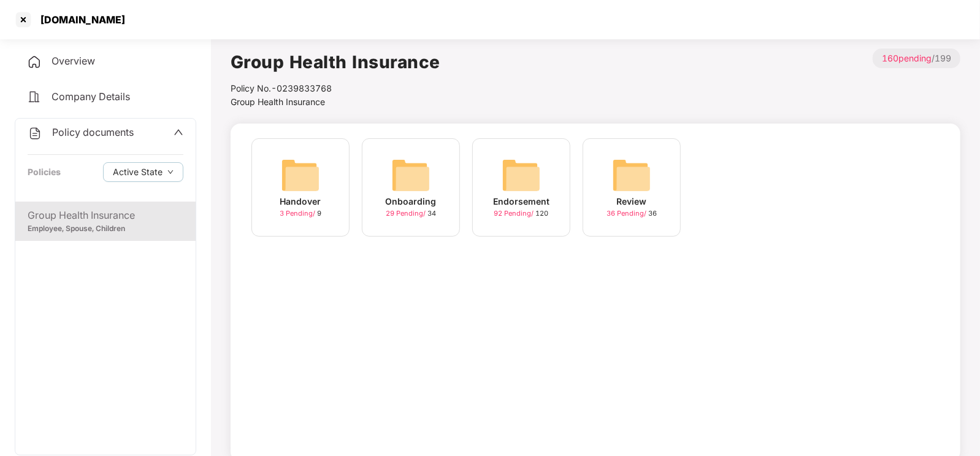 The width and height of the screenshot is (980, 456). I want to click on div: Onboarding, so click(412, 201).